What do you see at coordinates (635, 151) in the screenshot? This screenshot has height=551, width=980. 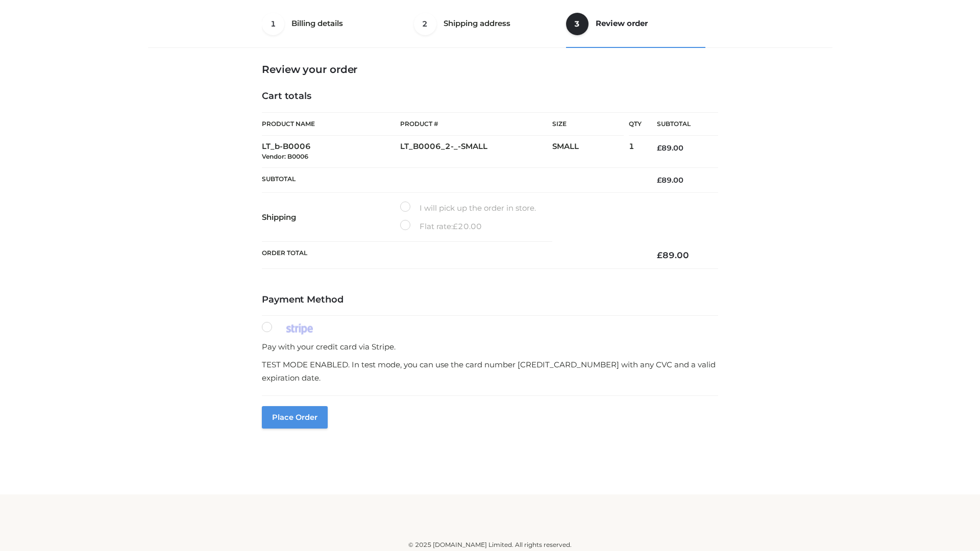 I see `td: 1` at bounding box center [635, 151].